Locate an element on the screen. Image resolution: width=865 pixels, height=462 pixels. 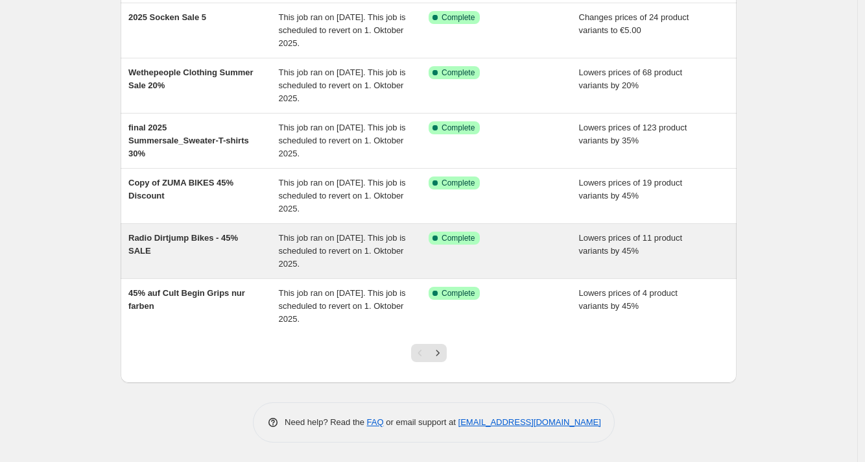
span: Lowers prices of 123 product variants by 35% is located at coordinates (633, 134).